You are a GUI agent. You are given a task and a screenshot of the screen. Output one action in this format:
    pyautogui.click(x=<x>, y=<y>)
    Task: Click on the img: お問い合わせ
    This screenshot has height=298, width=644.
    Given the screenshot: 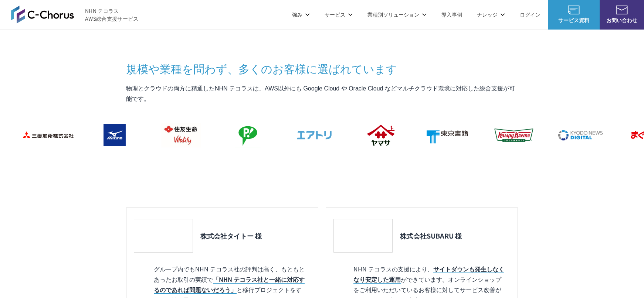 What is the action you would take?
    pyautogui.click(x=622, y=10)
    